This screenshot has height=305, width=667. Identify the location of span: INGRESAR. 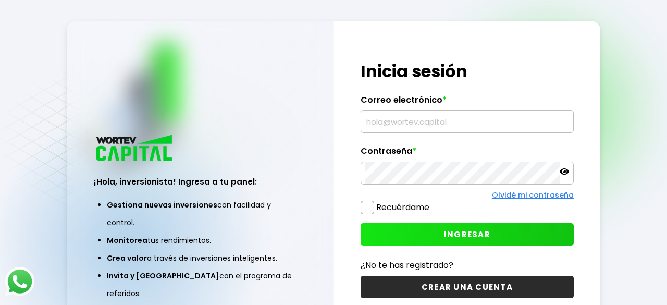
(467, 234).